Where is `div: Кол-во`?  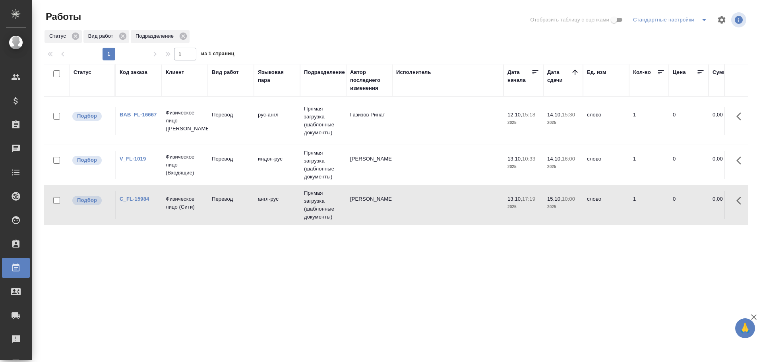 div: Кол-во is located at coordinates (642, 72).